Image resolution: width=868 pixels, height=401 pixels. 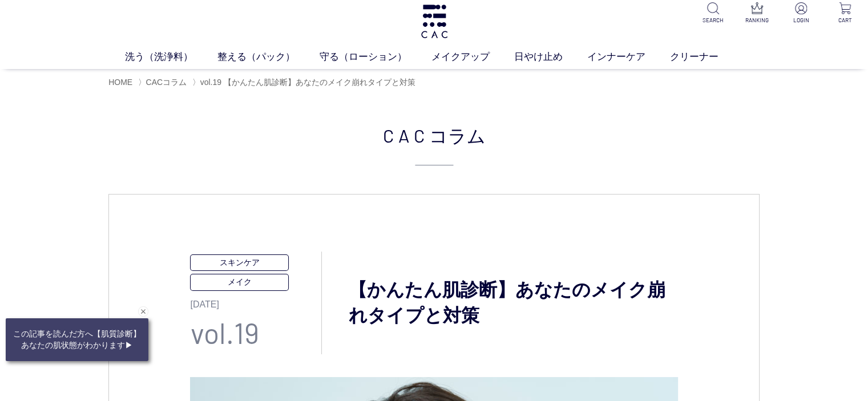 I want to click on h3: 【かんたん肌診断】あなたのメイク崩れタイプと対策, so click(x=499, y=303).